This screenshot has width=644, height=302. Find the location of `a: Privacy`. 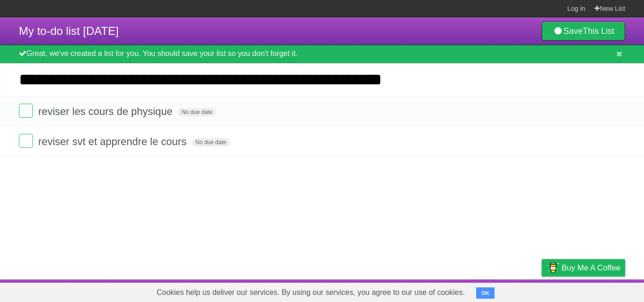

a: Privacy is located at coordinates (541, 290).